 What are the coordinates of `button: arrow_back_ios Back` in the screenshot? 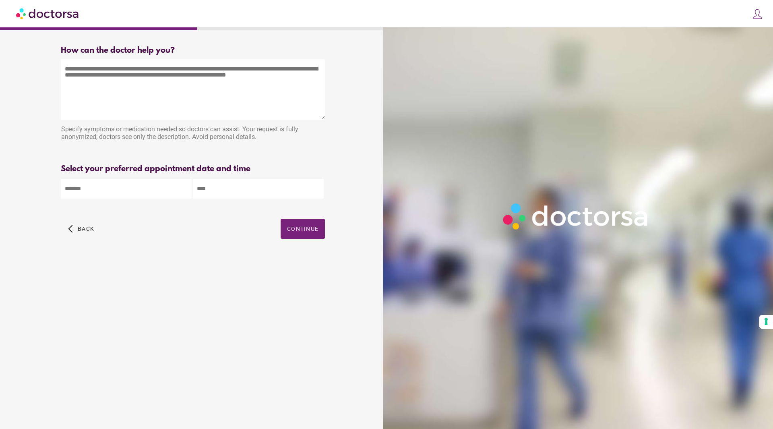 It's located at (81, 229).